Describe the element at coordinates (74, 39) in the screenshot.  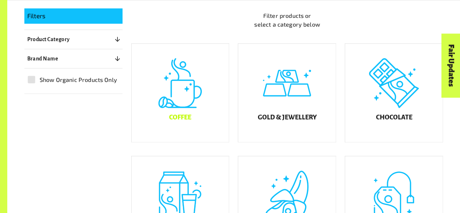
I see `button: Product Category` at that location.